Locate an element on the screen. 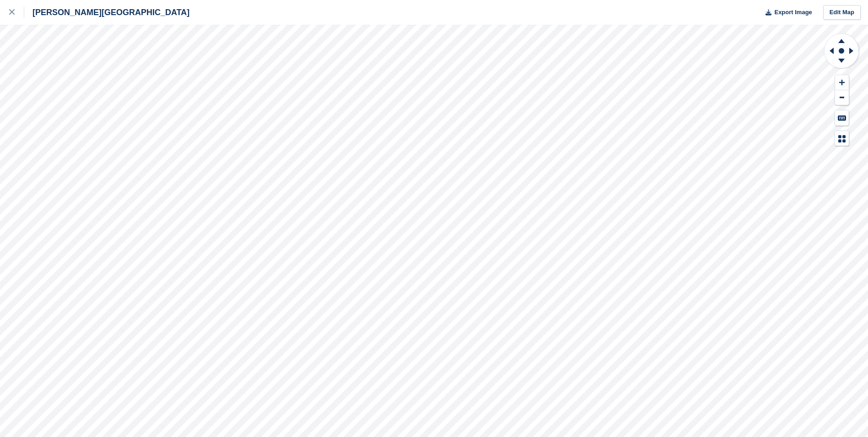 Image resolution: width=868 pixels, height=437 pixels. a: Edit Map is located at coordinates (842, 12).